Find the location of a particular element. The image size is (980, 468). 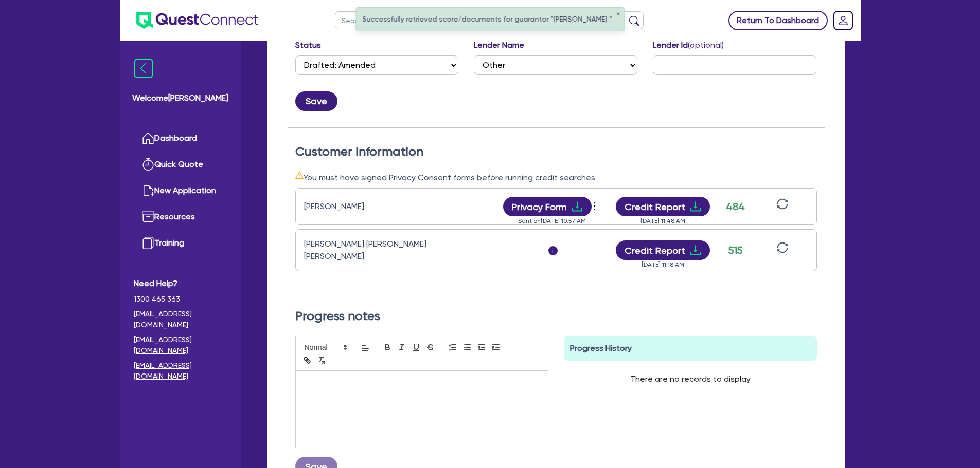

span: i is located at coordinates (553, 251).